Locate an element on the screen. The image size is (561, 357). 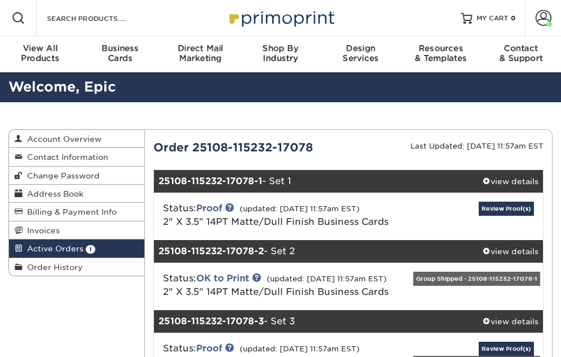
div: & Templates is located at coordinates (441, 53).